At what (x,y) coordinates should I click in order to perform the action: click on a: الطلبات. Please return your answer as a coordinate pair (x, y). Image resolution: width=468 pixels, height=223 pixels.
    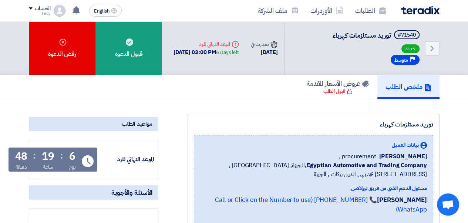
    Looking at the image, I should click on (370, 10).